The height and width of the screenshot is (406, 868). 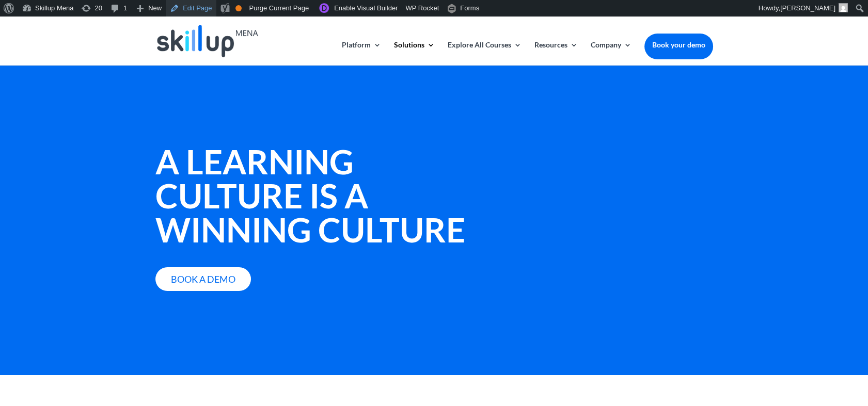 What do you see at coordinates (782, 350) in the screenshot?
I see `div: Chat Widget` at bounding box center [782, 350].